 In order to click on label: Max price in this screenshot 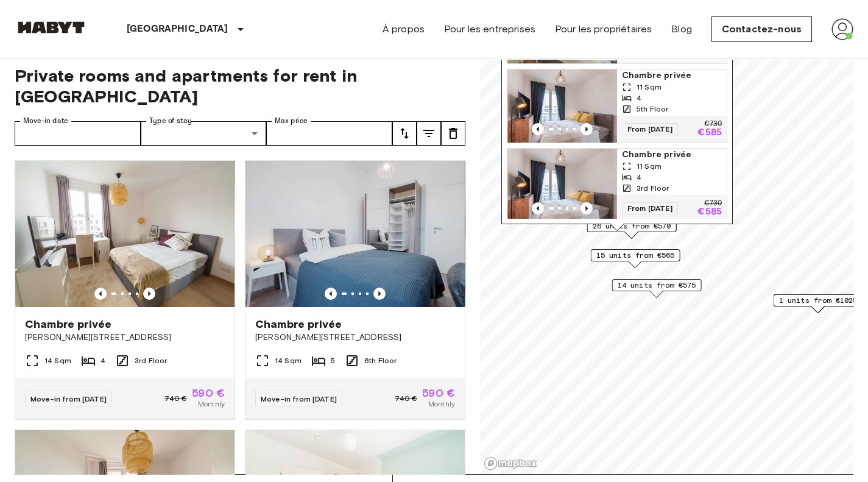, I will do `click(292, 121)`.